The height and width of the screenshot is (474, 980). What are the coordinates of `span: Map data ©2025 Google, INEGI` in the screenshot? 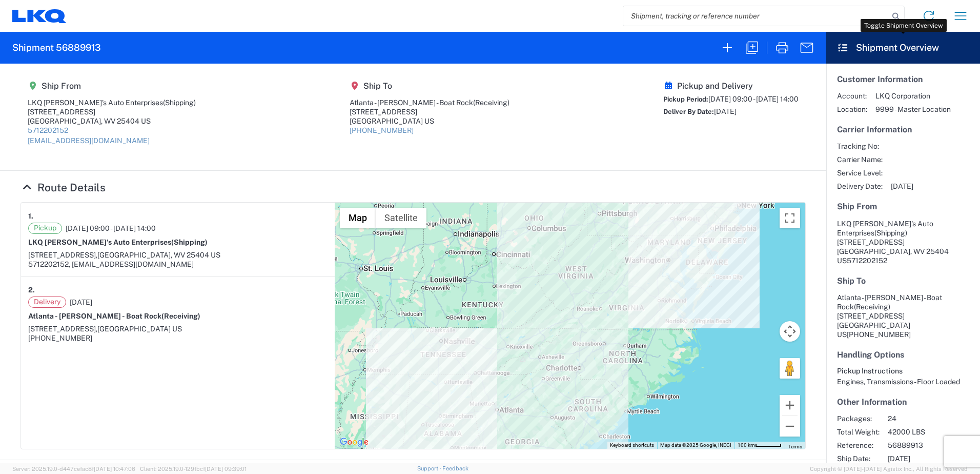 It's located at (696, 445).